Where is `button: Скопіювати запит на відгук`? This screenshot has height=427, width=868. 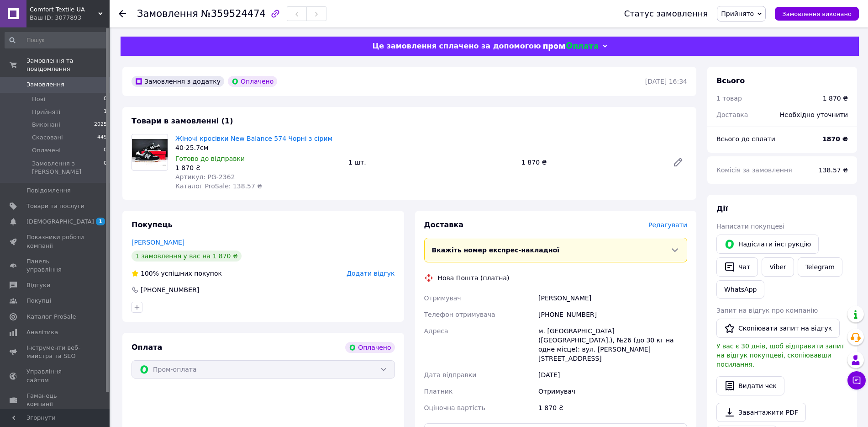
button: Скопіювати запит на відгук is located at coordinates (778, 328).